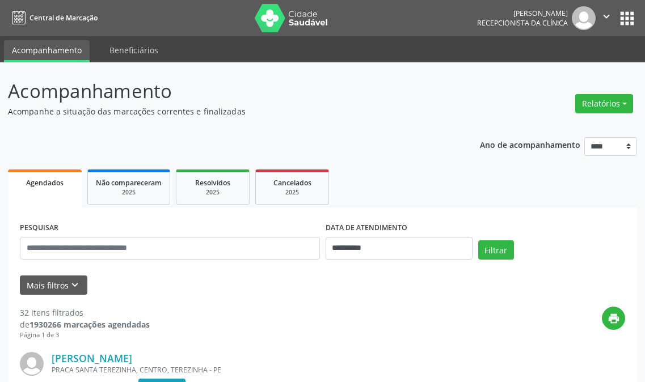 This screenshot has width=645, height=382. I want to click on label: PESQUISAR, so click(39, 228).